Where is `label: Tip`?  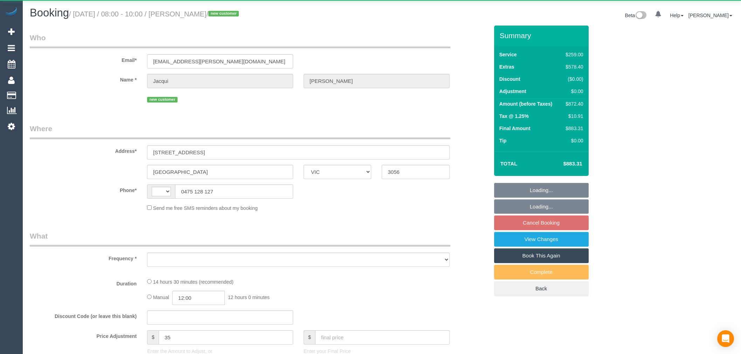 label: Tip is located at coordinates (503, 141).